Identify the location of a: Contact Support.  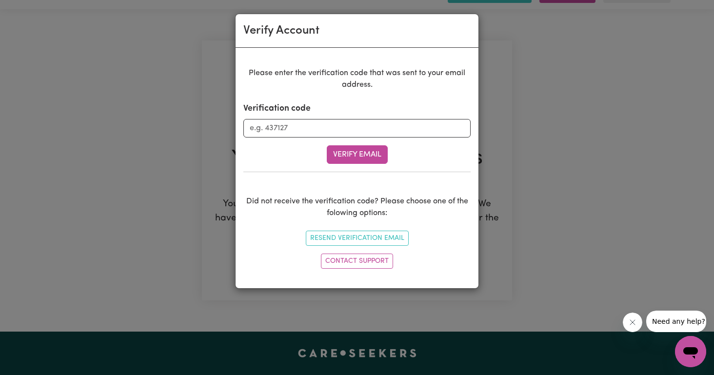
(357, 261).